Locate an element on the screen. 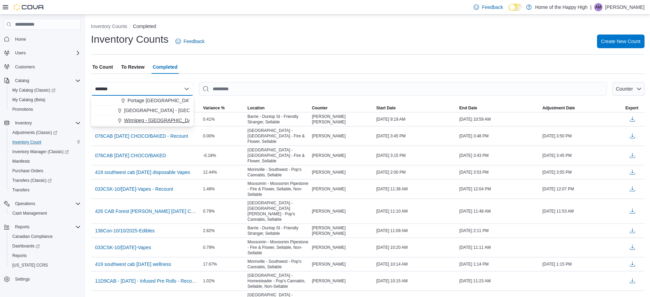 The height and width of the screenshot is (297, 650). div: 0.79% is located at coordinates (224, 211).